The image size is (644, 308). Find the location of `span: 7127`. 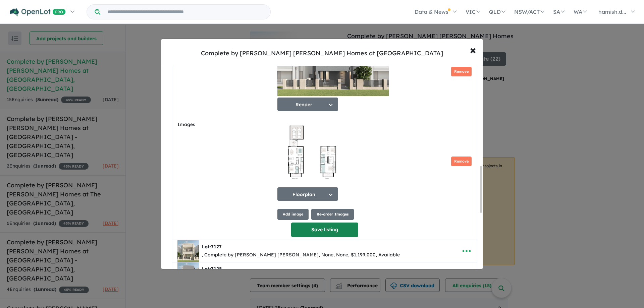

span: 7127 is located at coordinates (217, 247).